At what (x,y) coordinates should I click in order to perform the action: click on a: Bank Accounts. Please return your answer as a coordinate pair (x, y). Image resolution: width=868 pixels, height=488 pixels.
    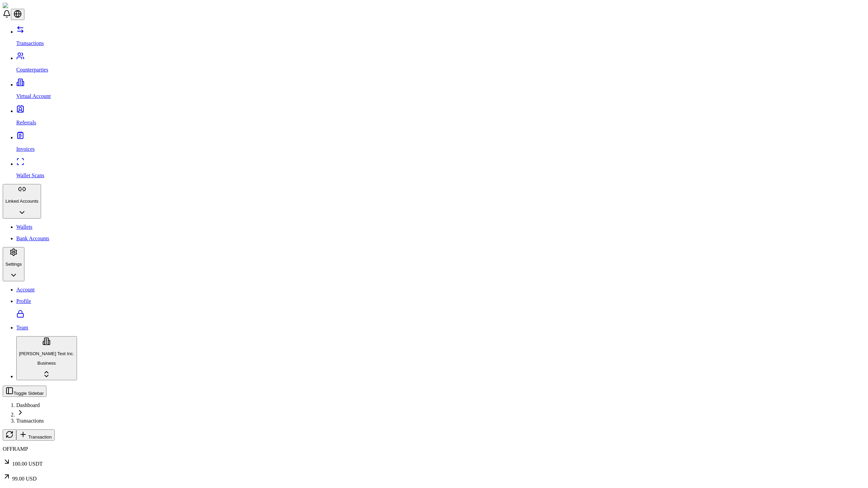
    Looking at the image, I should click on (441, 239).